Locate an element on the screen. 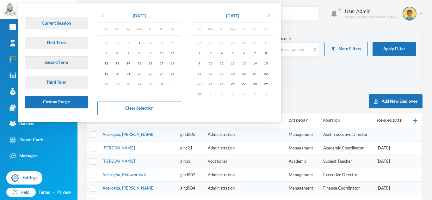  div: 27 is located at coordinates (117, 84).